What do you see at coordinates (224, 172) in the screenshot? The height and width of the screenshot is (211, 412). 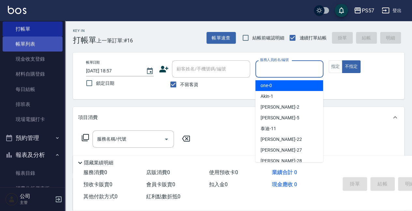 I see `span: 使用預收卡 0` at bounding box center [224, 172].